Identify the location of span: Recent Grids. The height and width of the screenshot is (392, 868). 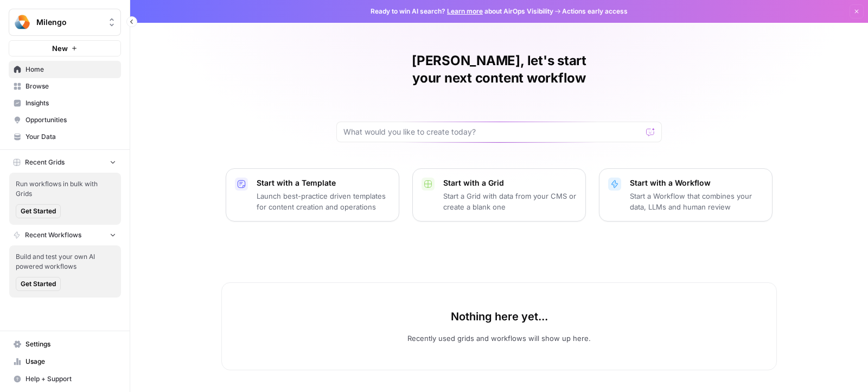
(44, 162).